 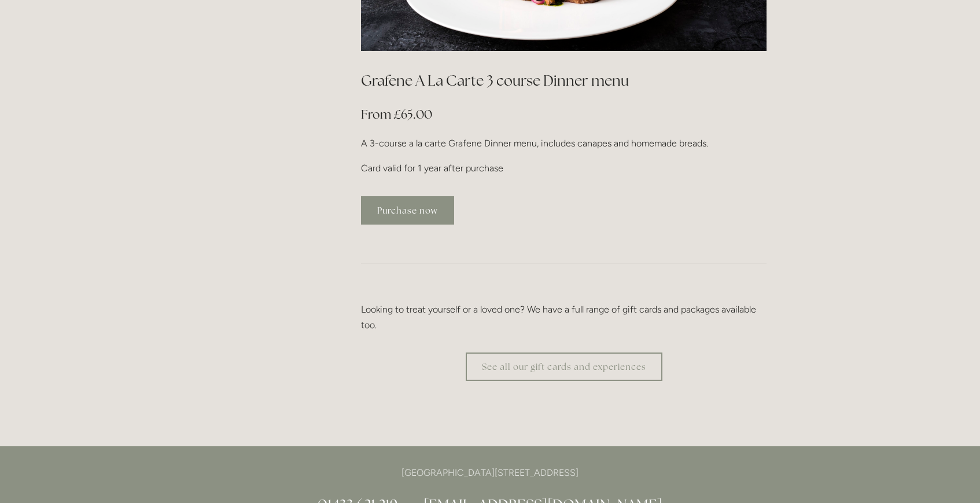 I want to click on p: Card valid for 1 year after purchase, so click(x=563, y=168).